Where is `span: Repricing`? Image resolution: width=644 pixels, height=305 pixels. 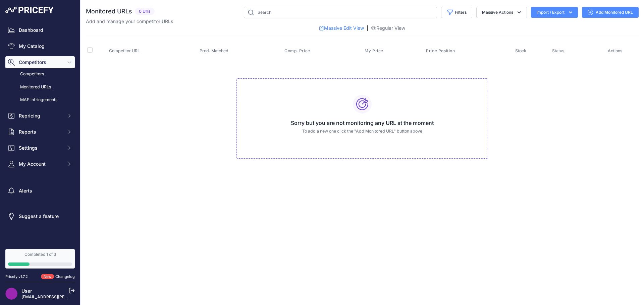
span: Repricing is located at coordinates (41, 116).